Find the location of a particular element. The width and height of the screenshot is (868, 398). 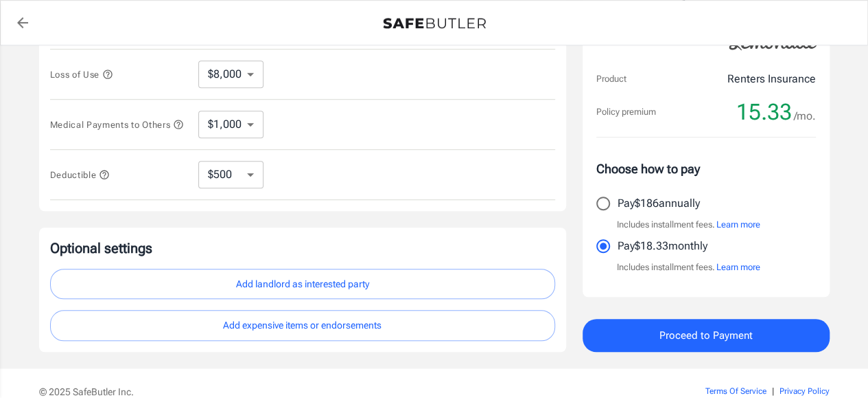

button: Loss of Use is located at coordinates (82, 74).